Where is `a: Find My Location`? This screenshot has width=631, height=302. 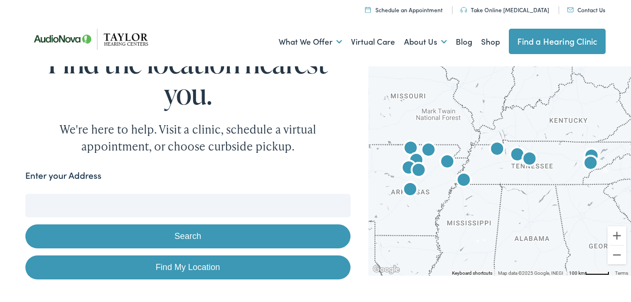
a: Find My Location is located at coordinates (188, 267).